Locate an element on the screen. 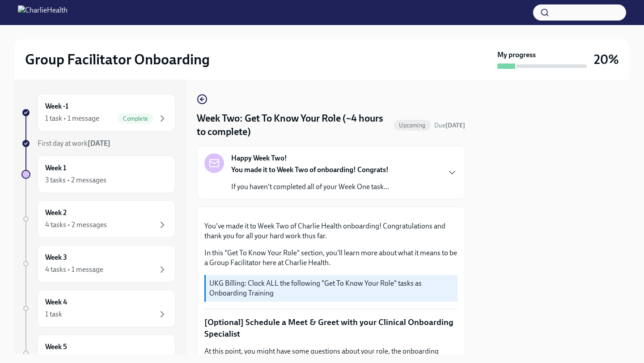 This screenshot has width=644, height=363. a: Week 13 tasks • 2 messages is located at coordinates (98, 174).